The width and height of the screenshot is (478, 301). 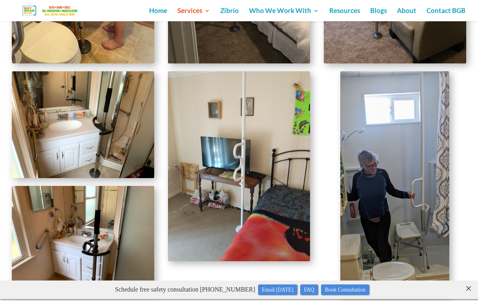 I want to click on img: IMG_20200918_131606-1, so click(x=239, y=166).